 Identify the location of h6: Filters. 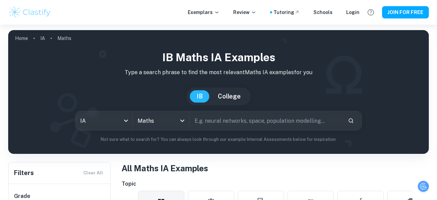
(24, 173).